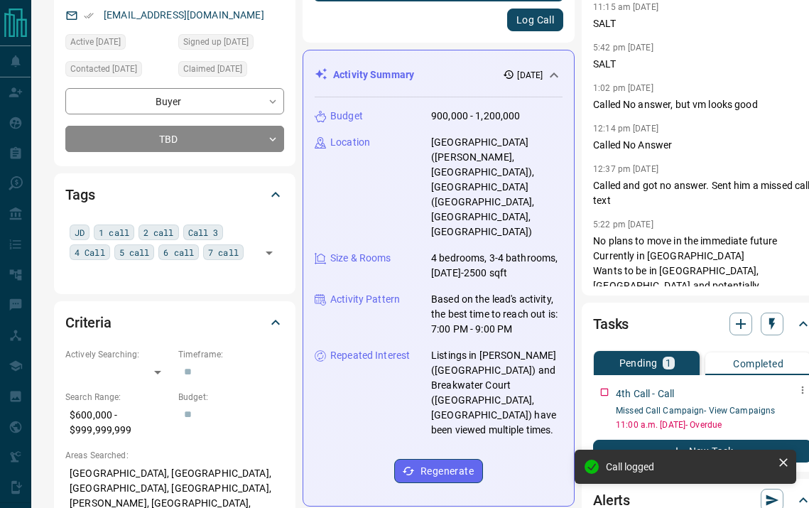 This screenshot has width=809, height=508. What do you see at coordinates (361, 258) in the screenshot?
I see `p: Size & Rooms` at bounding box center [361, 258].